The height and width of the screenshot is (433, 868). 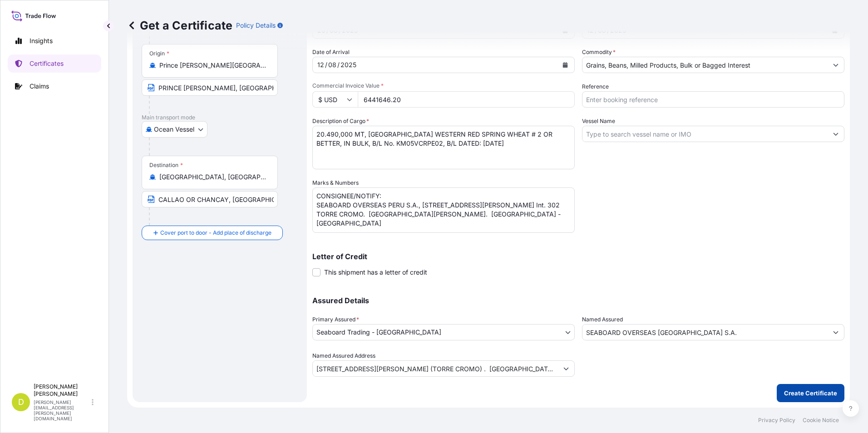 I want to click on p: Insights, so click(x=41, y=41).